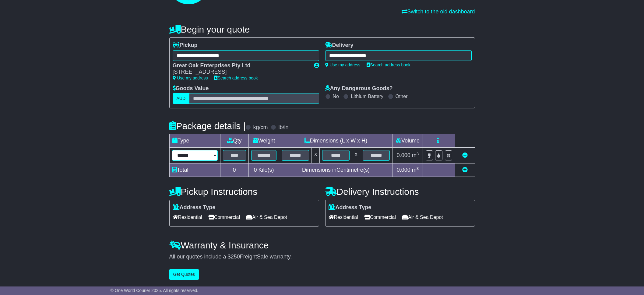  Describe the element at coordinates (465, 170) in the screenshot. I see `a: Add new item` at that location.